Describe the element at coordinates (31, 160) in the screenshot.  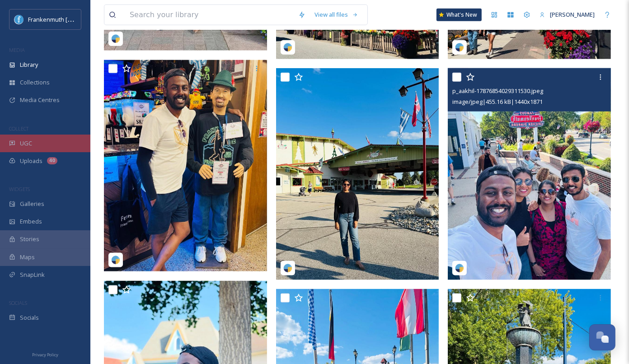
I see `span: Uploads` at that location.